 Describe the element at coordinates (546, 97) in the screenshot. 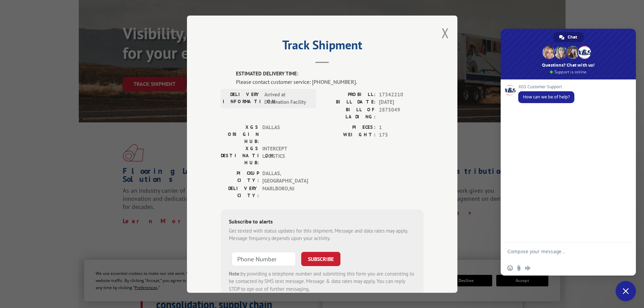

I see `span: How can we be of help?` at that location.